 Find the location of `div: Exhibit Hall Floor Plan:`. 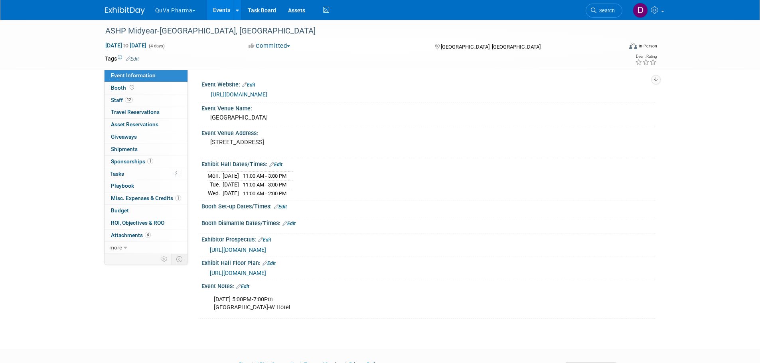

div: Exhibit Hall Floor Plan: is located at coordinates (429, 263).